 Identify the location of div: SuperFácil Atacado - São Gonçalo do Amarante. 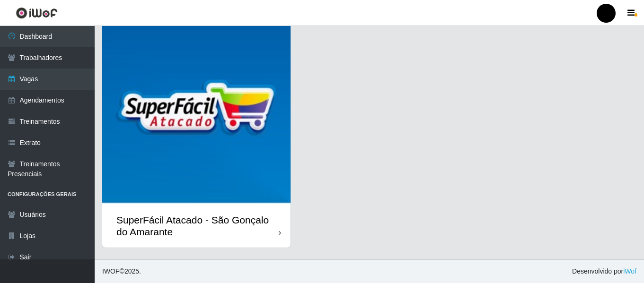
(197, 226).